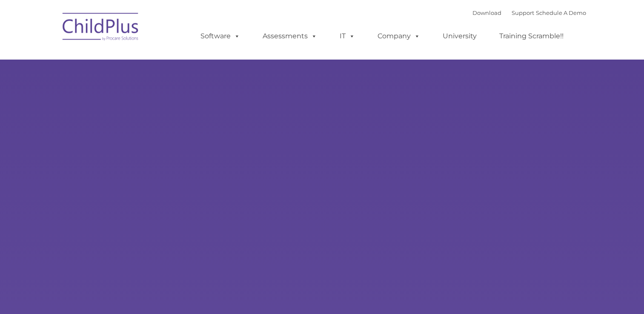 The width and height of the screenshot is (644, 314). I want to click on a: Company, so click(399, 37).